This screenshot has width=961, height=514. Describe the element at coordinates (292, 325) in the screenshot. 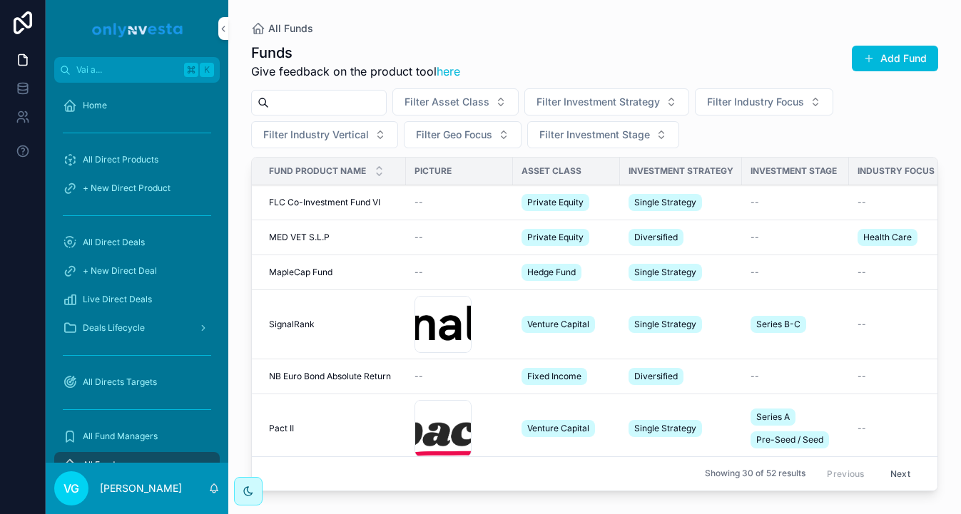

I see `span: SignalRank` at that location.